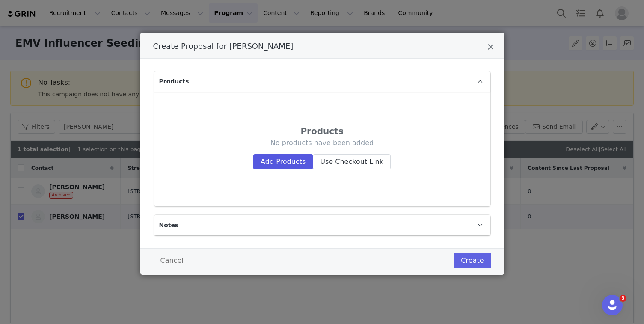 Image resolution: width=644 pixels, height=324 pixels. Describe the element at coordinates (174, 81) in the screenshot. I see `span: Products` at that location.